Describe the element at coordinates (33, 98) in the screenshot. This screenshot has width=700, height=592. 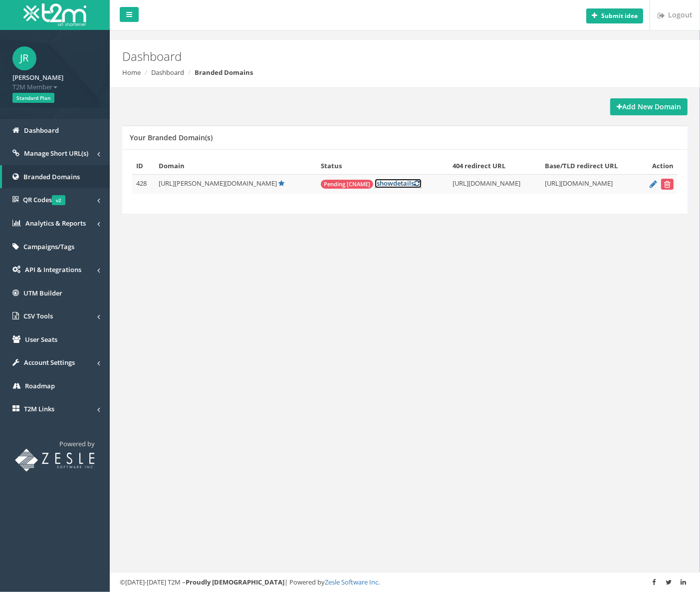
I see `span: Standard Plan` at that location.